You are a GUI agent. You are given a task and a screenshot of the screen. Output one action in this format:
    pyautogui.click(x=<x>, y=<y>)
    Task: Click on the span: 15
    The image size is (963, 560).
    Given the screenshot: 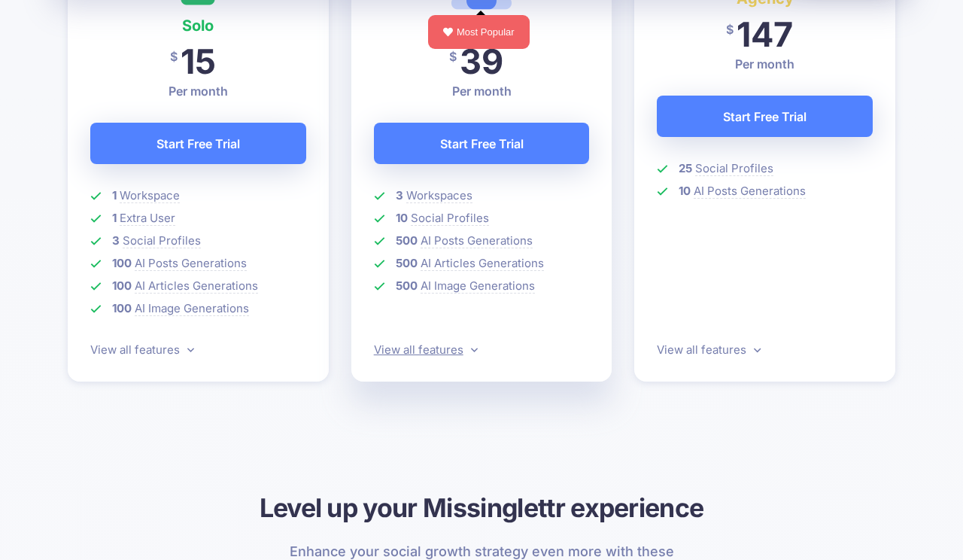 What is the action you would take?
    pyautogui.click(x=198, y=61)
    